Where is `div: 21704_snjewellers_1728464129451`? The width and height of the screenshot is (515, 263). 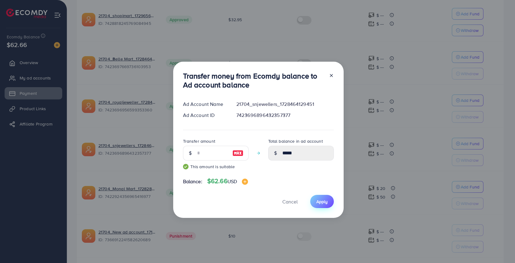 div: 21704_snjewellers_1728464129451 is located at coordinates (285, 104).